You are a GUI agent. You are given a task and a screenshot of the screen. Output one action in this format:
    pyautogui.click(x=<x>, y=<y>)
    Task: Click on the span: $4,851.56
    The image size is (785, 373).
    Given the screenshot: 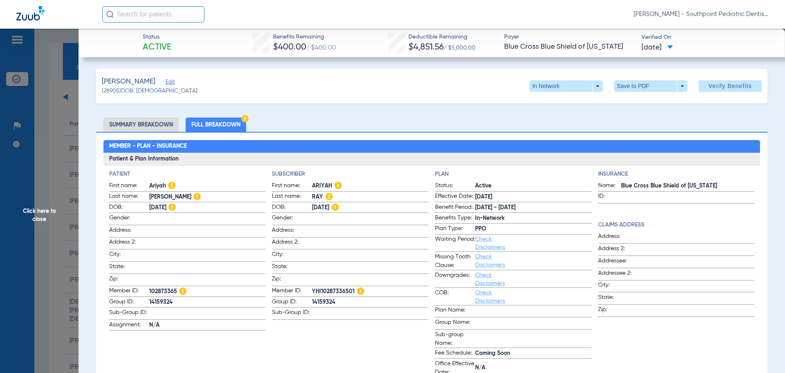 What is the action you would take?
    pyautogui.click(x=426, y=47)
    